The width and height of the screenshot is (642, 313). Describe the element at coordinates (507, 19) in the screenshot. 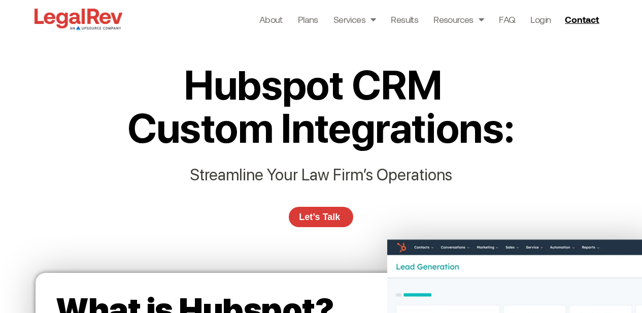

I see `a: FAQ` at that location.